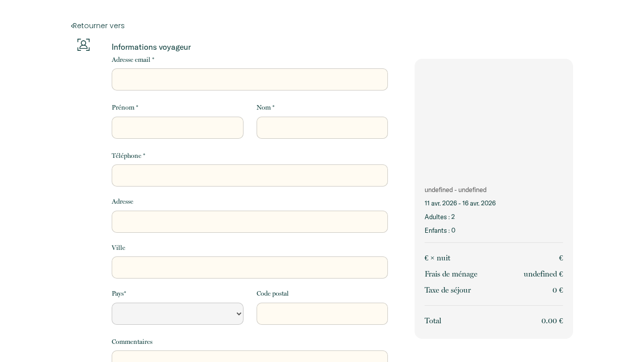 Image resolution: width=644 pixels, height=362 pixels. Describe the element at coordinates (128, 156) in the screenshot. I see `label: Téléphone *` at that location.